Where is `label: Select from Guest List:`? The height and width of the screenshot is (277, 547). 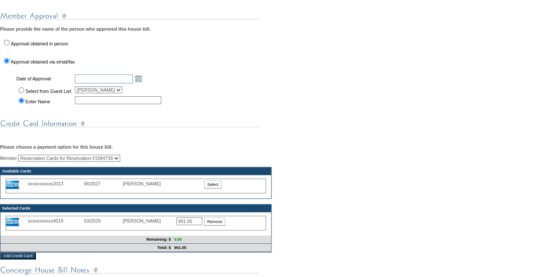 label: Select from Guest List: is located at coordinates (49, 91).